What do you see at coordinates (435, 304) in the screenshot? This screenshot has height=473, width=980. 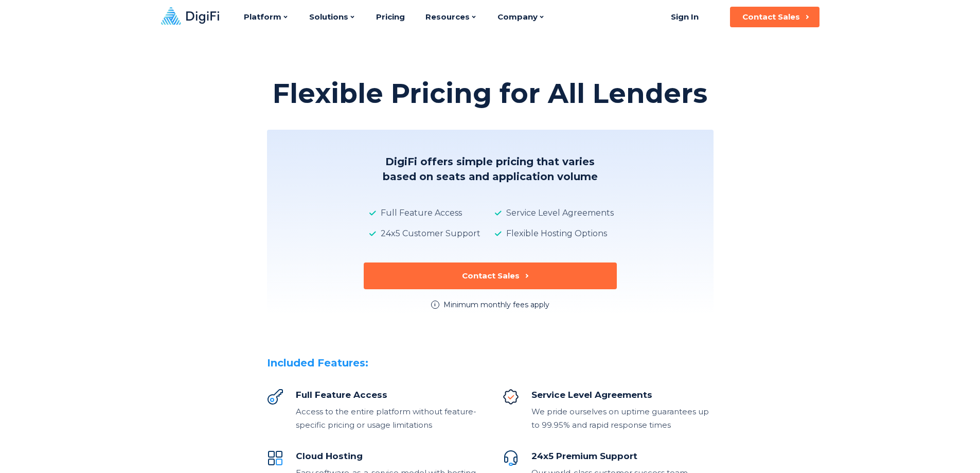 I see `div: i` at bounding box center [435, 304].